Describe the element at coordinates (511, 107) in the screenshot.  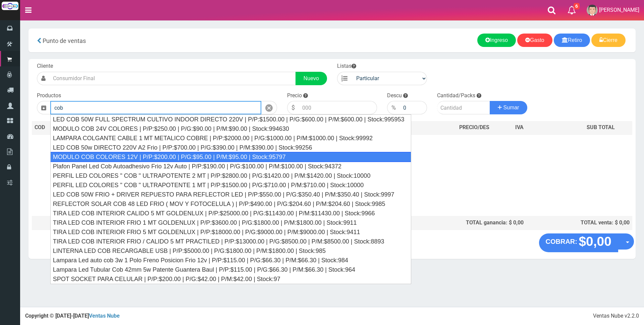
I see `span: Sumar` at that location.